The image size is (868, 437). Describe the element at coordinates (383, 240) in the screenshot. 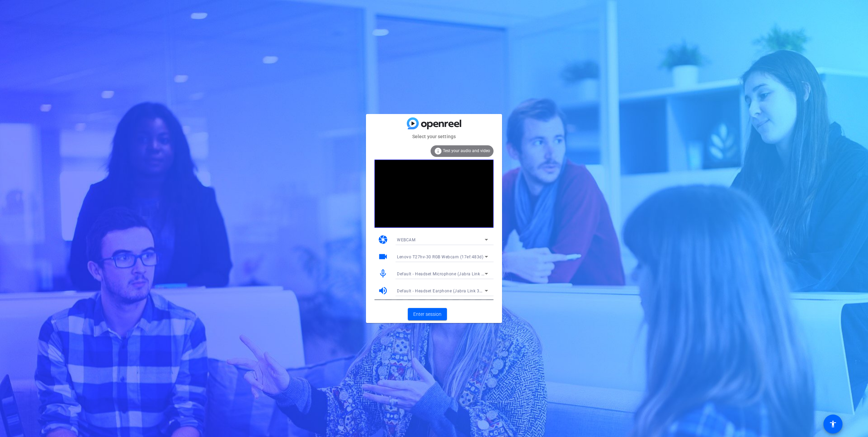

I see `mat-icon: camera` at that location.